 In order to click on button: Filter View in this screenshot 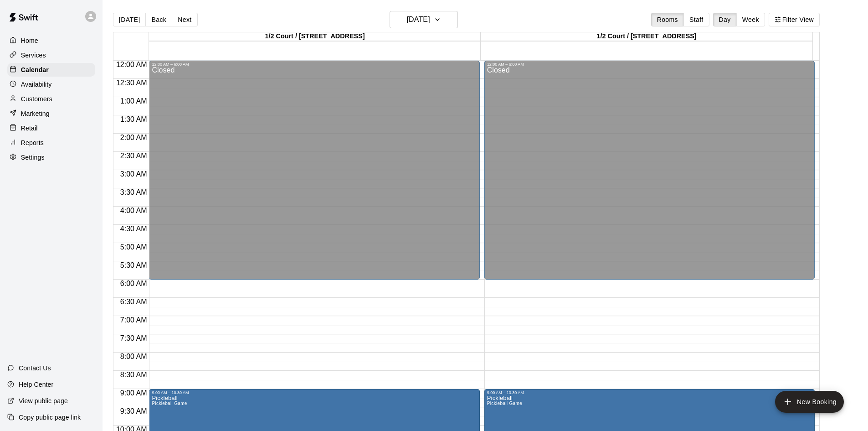, I will do `click(794, 19)`.